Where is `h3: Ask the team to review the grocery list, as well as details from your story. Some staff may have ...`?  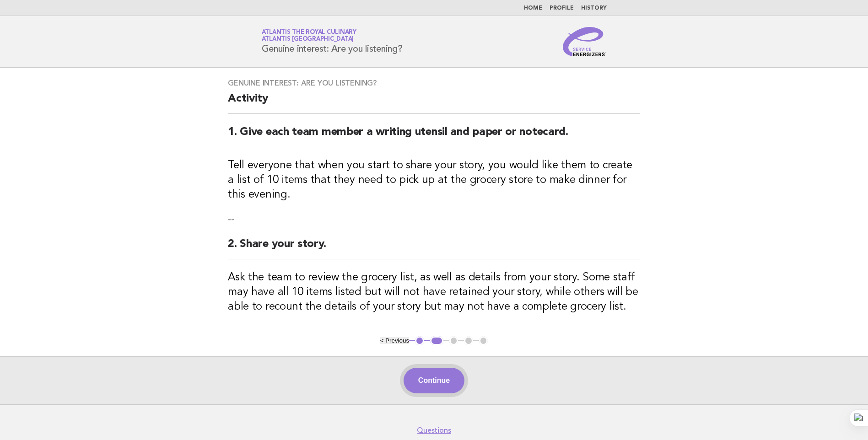 h3: Ask the team to review the grocery list, as well as details from your story. Some staff may have ... is located at coordinates (434, 293).